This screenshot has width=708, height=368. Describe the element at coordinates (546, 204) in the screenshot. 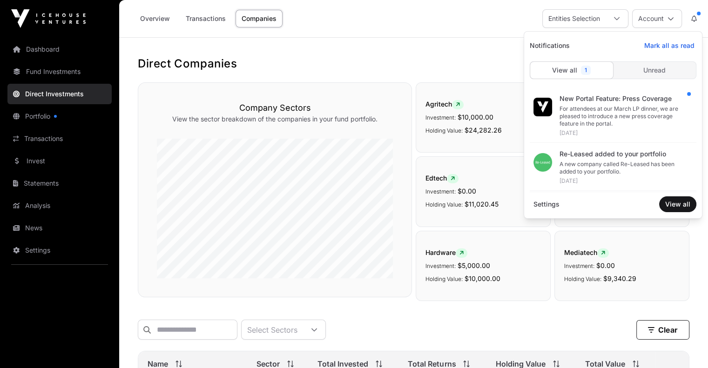

I see `span: Settings` at that location.